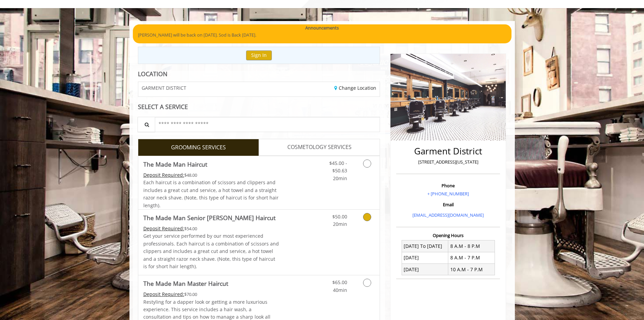 This screenshot has width=644, height=320. What do you see at coordinates (472, 258) in the screenshot?
I see `td: 8 A.M - 7 P.M` at bounding box center [472, 258].